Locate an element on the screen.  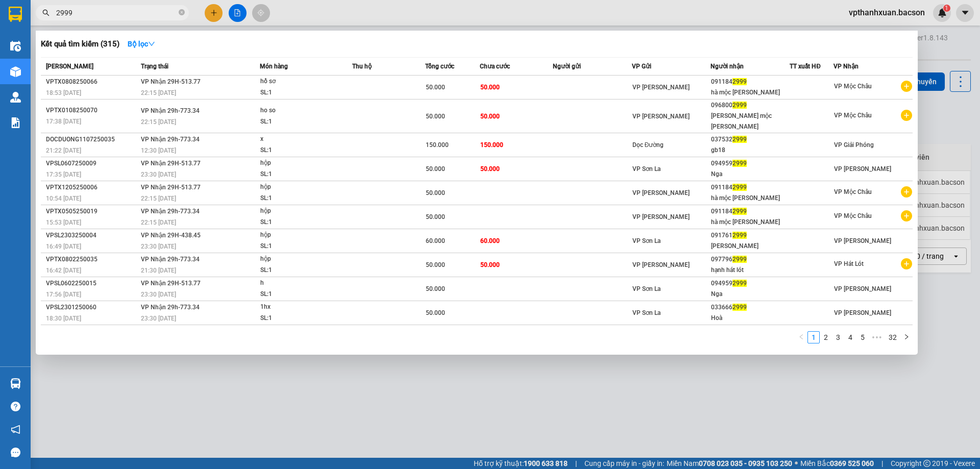
strong: Bộ lọc is located at coordinates (141, 44).